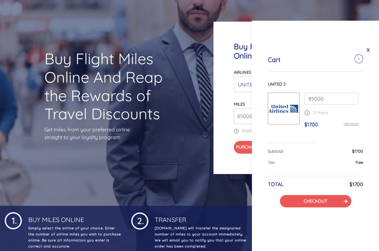 The width and height of the screenshot is (379, 251). I want to click on p: 72 Hours, so click(332, 113).